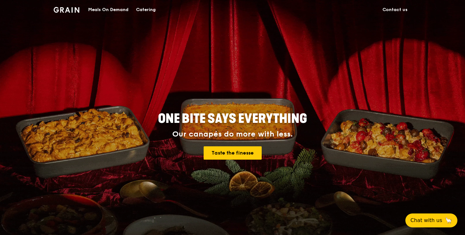 This screenshot has width=465, height=235. What do you see at coordinates (233, 153) in the screenshot?
I see `a: Taste the finesse` at bounding box center [233, 153].